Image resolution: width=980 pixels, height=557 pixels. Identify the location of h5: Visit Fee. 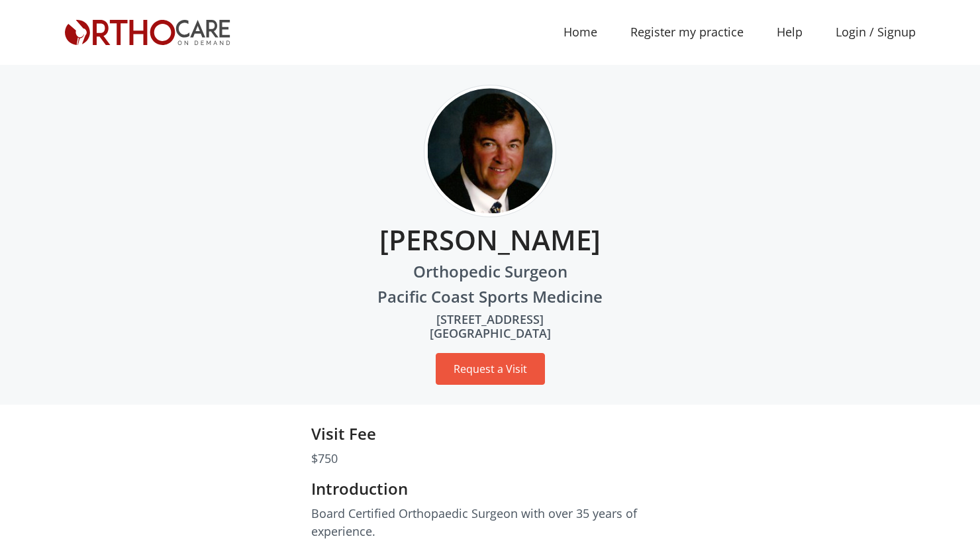
(490, 434).